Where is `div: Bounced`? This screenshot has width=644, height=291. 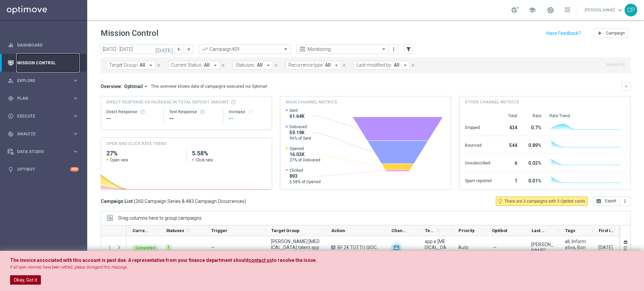 div: Bounced is located at coordinates (479, 145).